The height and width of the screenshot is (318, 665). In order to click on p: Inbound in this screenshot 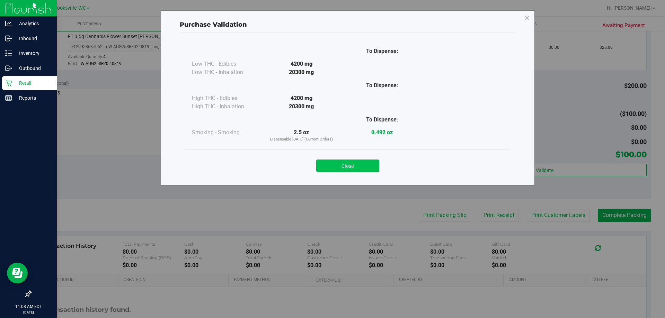, I will do `click(33, 38)`.